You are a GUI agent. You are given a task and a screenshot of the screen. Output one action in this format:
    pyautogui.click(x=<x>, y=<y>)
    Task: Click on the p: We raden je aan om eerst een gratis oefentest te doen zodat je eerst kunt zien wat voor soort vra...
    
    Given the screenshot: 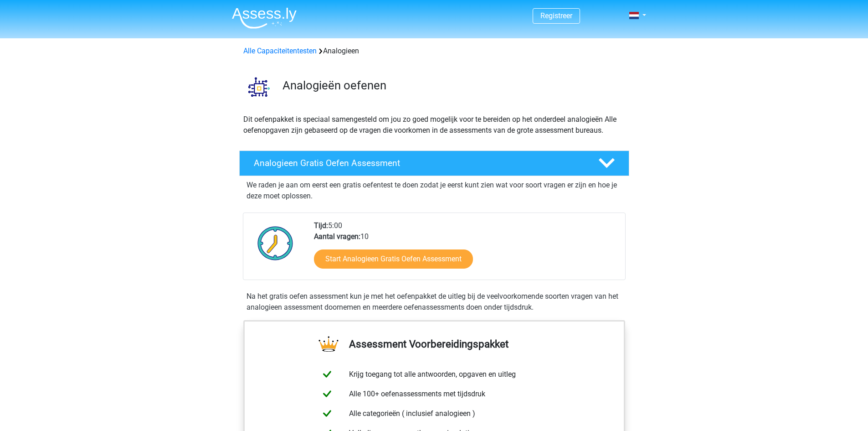 What is the action you would take?
    pyautogui.click(x=434, y=190)
    